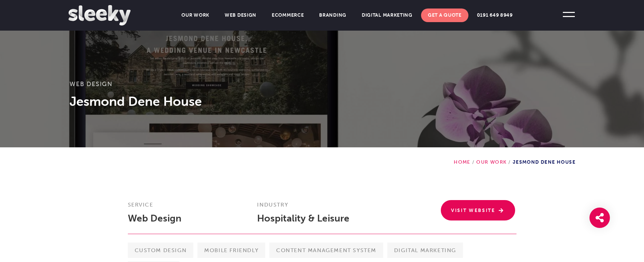 The width and height of the screenshot is (644, 262). What do you see at coordinates (478, 210) in the screenshot?
I see `a: Visit Website` at bounding box center [478, 210].